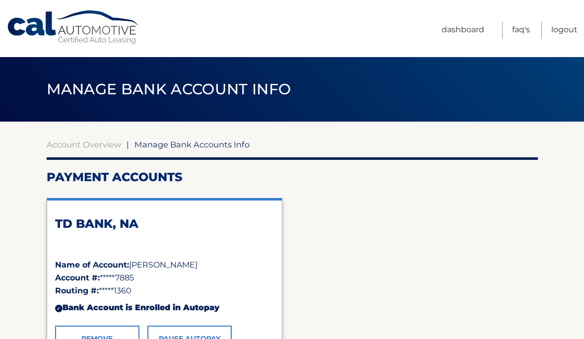  What do you see at coordinates (77, 277) in the screenshot?
I see `strong: Account #:` at bounding box center [77, 277].